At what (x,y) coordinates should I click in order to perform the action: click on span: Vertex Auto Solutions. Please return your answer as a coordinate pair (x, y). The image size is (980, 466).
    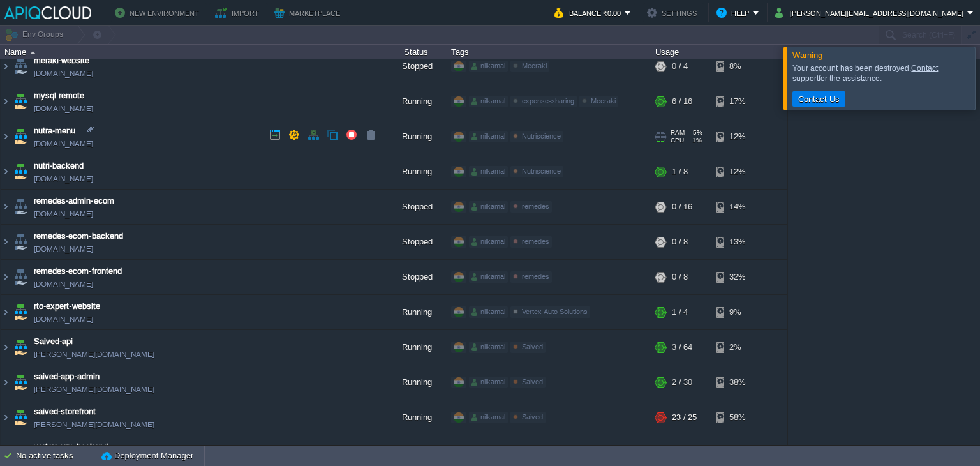
    Looking at the image, I should click on (555, 311).